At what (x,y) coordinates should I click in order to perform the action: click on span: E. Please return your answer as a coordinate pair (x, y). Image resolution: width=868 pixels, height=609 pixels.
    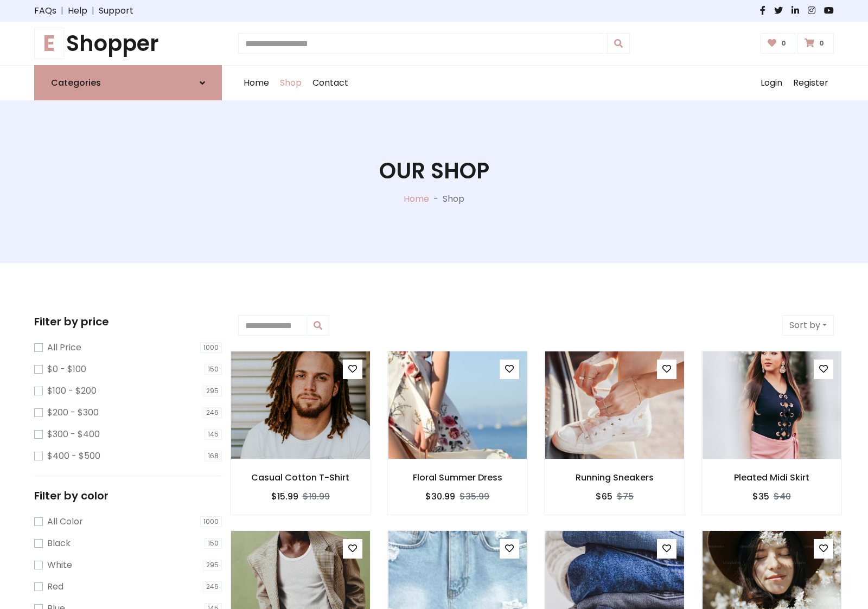
    Looking at the image, I should click on (49, 44).